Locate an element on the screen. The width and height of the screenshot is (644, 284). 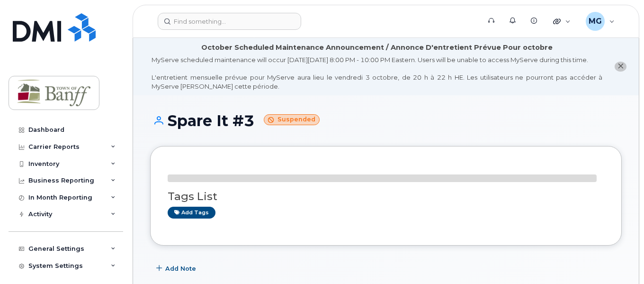
a: Add tags is located at coordinates (191, 213).